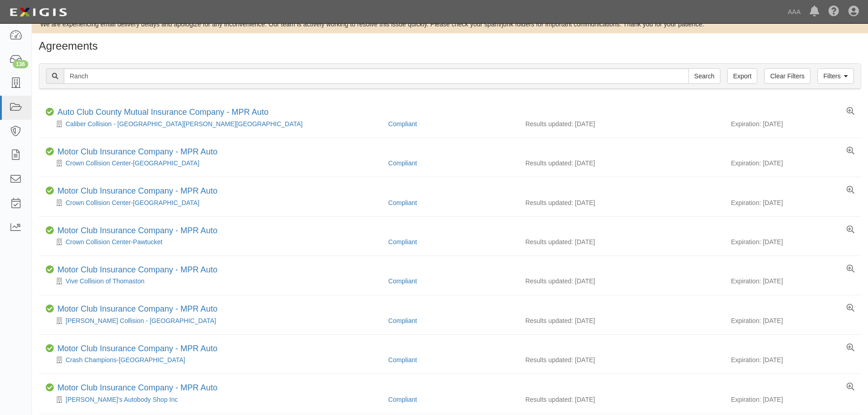 The width and height of the screenshot is (868, 415). I want to click on div: Traynor Collision - Milford, so click(214, 320).